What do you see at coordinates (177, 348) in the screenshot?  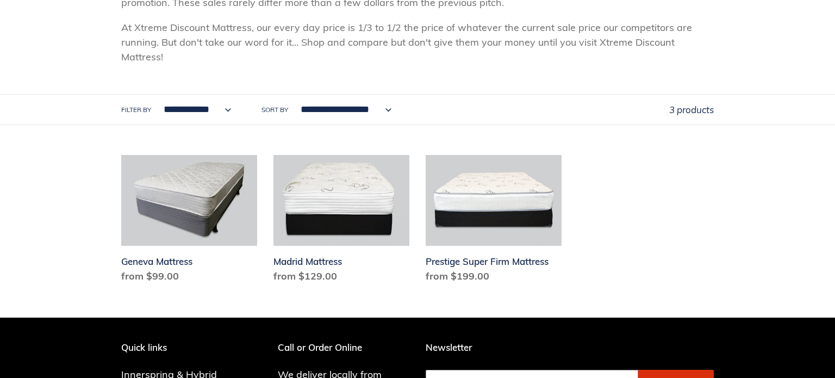 I see `p: Quick links` at bounding box center [177, 348].